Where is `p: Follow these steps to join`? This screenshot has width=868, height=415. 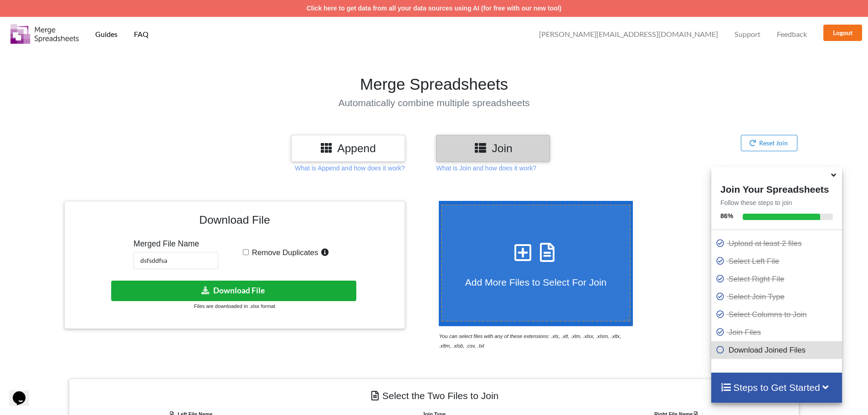
p: Follow these steps to join is located at coordinates (776, 203).